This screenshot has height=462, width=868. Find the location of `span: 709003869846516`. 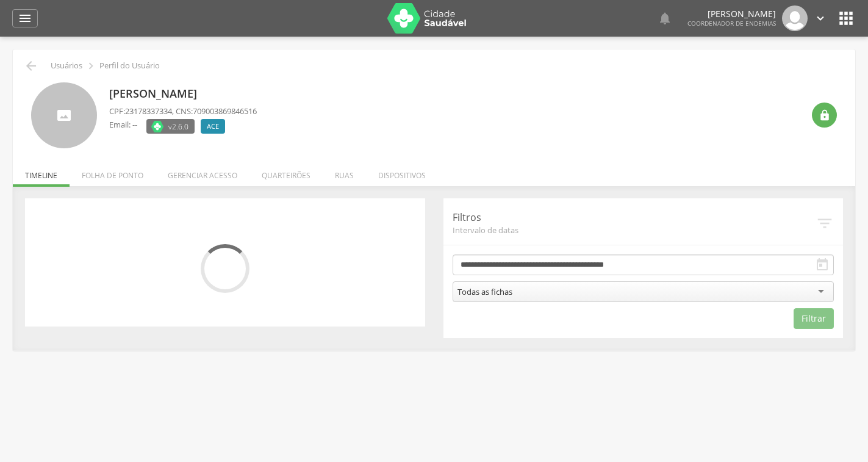

span: 709003869846516 is located at coordinates (224, 111).